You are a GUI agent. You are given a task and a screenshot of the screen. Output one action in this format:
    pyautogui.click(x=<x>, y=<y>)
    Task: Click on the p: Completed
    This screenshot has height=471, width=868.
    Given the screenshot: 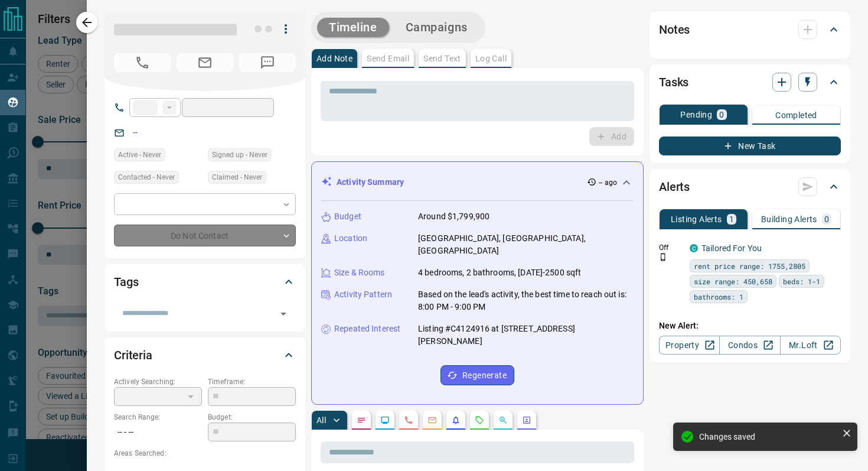 What is the action you would take?
    pyautogui.click(x=796, y=115)
    